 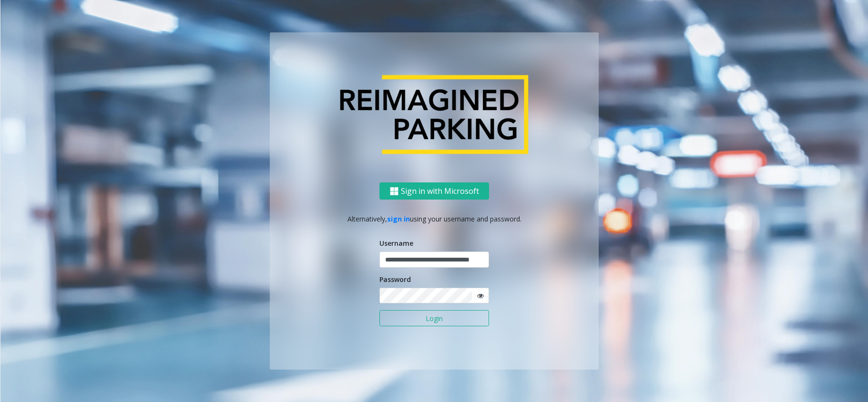 I want to click on a: sign in, so click(x=399, y=219).